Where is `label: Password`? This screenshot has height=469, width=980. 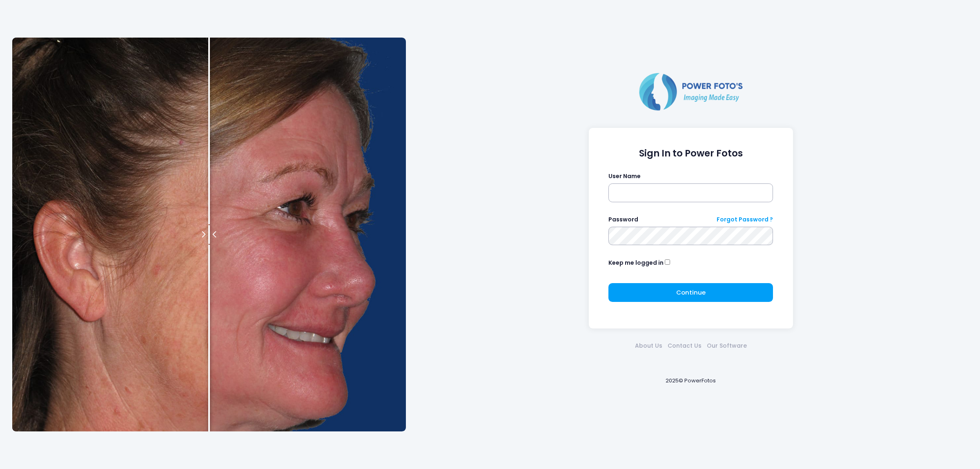 label: Password is located at coordinates (623, 219).